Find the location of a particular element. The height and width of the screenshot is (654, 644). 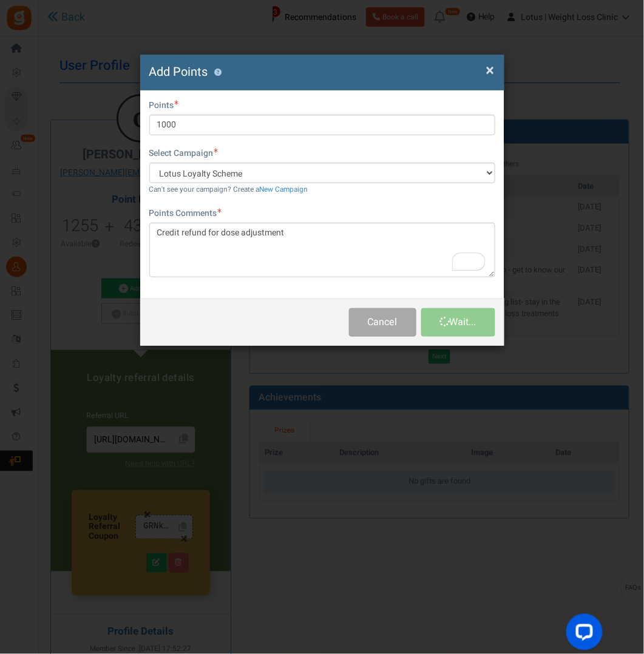

label: Points is located at coordinates (164, 106).